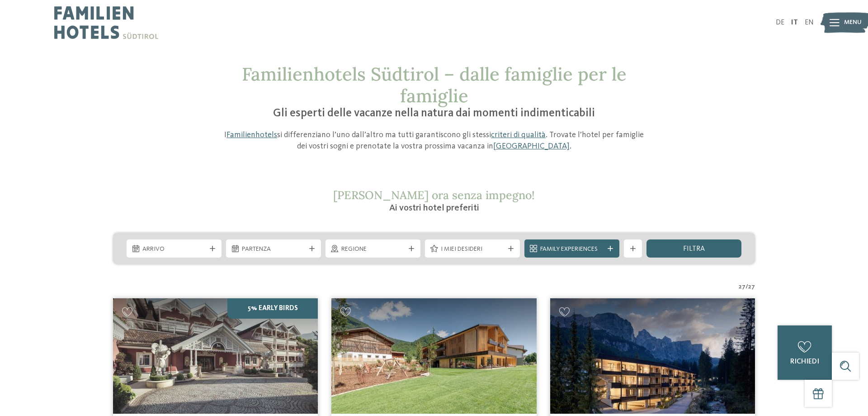  What do you see at coordinates (572, 250) in the screenshot?
I see `span: Family Experiences` at bounding box center [572, 250].